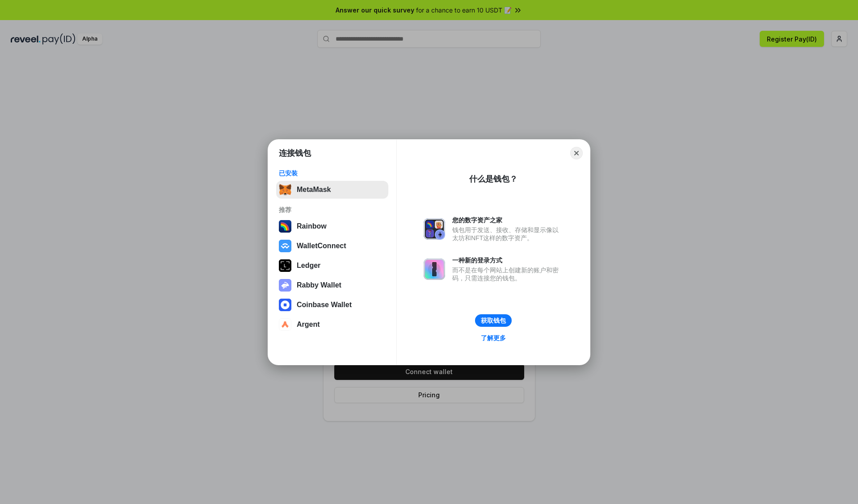 This screenshot has width=858, height=504. What do you see at coordinates (332, 305) in the screenshot?
I see `button: Coinbase Wallet` at bounding box center [332, 305].